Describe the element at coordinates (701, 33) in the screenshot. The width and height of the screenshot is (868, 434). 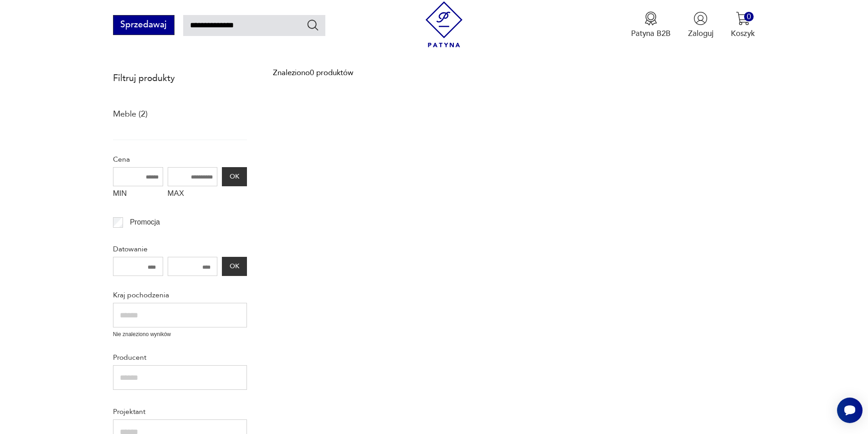
I see `p: Zaloguj` at that location.